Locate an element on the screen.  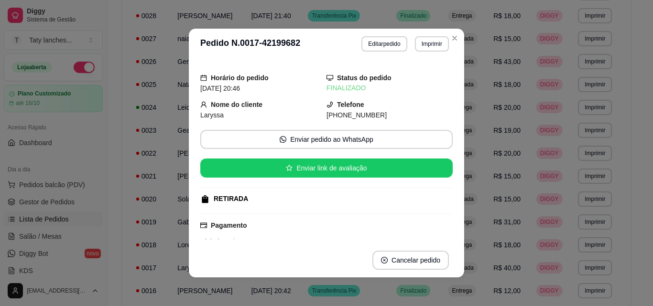
button: Editarpedido is located at coordinates (384, 44).